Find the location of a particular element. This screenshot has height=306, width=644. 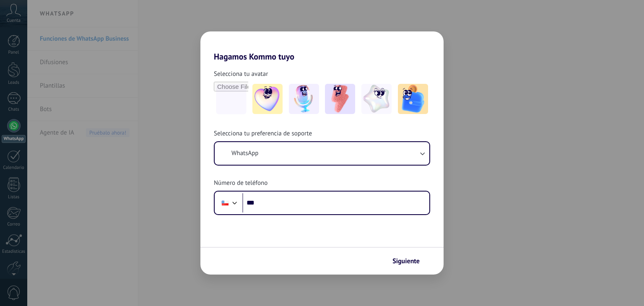

span: WhatsApp is located at coordinates (245, 153).